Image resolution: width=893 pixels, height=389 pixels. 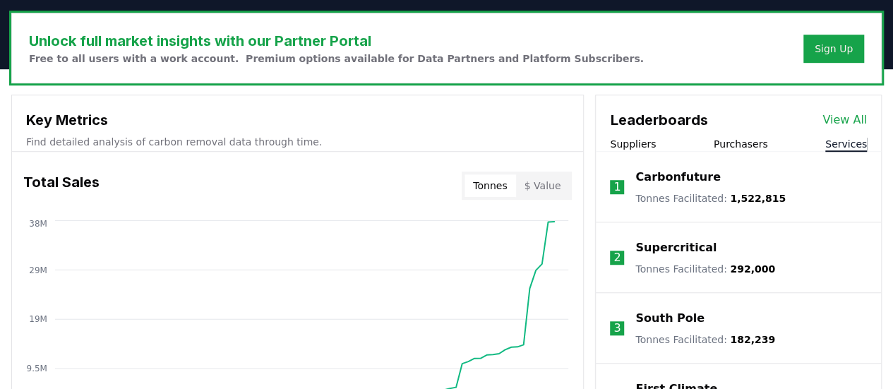 I want to click on button: Tonnes, so click(x=490, y=186).